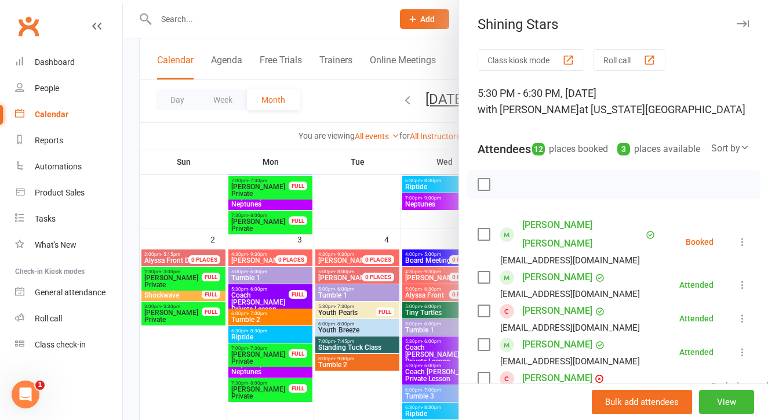 This screenshot has width=768, height=420. I want to click on div: Shining Stars, so click(613, 24).